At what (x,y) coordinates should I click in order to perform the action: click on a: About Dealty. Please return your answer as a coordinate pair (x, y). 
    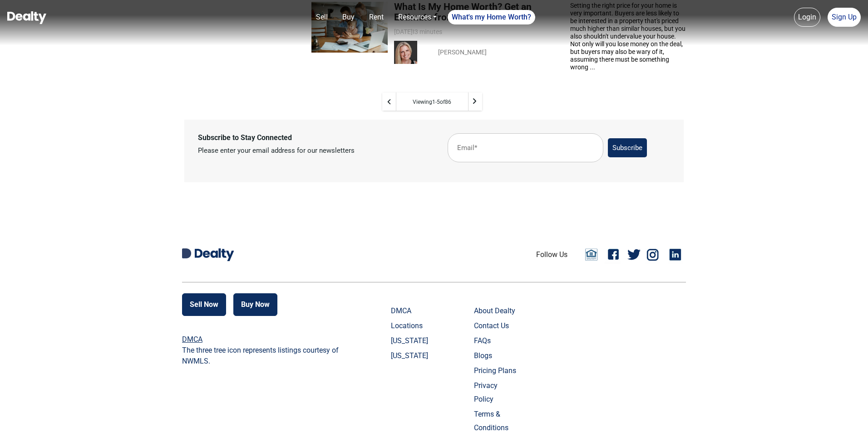
    Looking at the image, I should click on (496, 311).